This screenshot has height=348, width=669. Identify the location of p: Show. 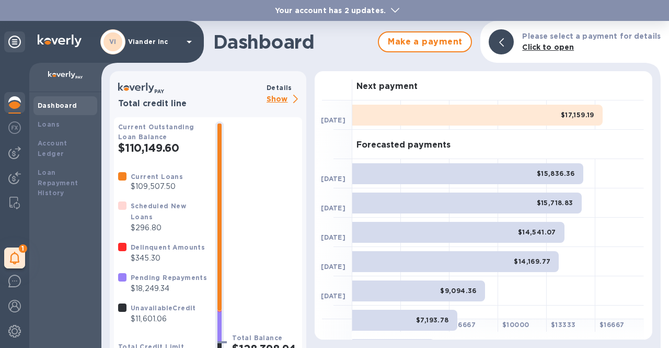
(285, 99).